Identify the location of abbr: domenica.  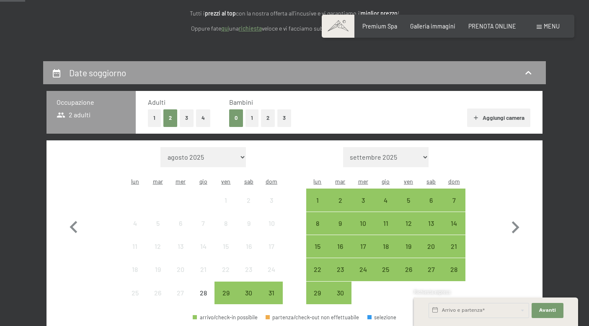
(454, 181).